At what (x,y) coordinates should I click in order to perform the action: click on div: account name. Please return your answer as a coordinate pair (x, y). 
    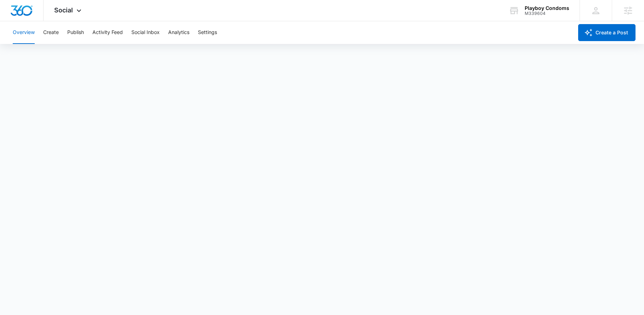
    Looking at the image, I should click on (547, 8).